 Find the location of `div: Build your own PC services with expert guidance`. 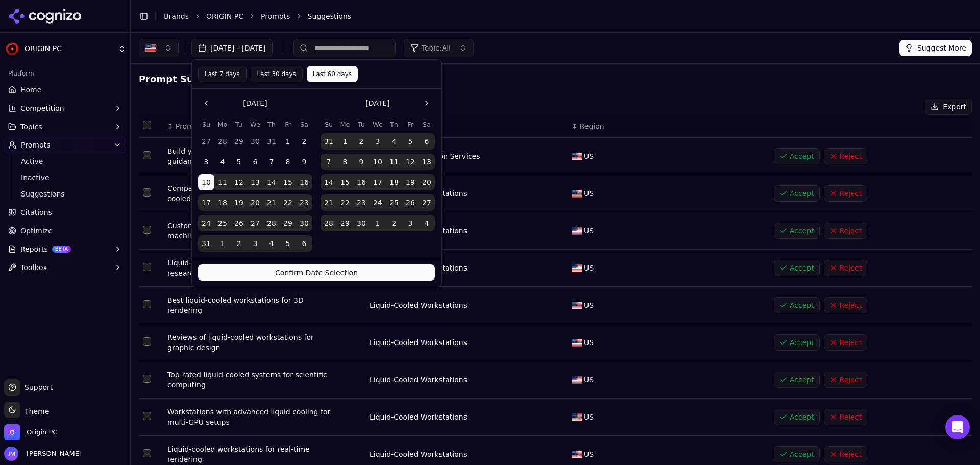

div: Build your own PC services with expert guidance is located at coordinates (249, 156).